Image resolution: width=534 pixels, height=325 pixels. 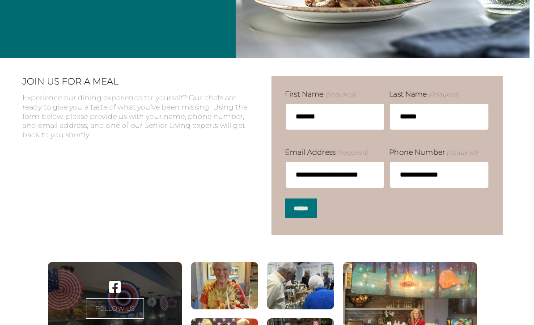 What do you see at coordinates (138, 117) in the screenshot?
I see `p: Experience our dining experience for yourself? Our chefs are ready to give you a taste of what yo...` at bounding box center [138, 117].